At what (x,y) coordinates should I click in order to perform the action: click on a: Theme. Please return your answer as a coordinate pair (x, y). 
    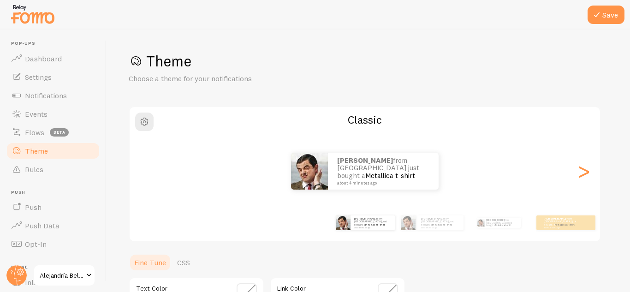
    Looking at the image, I should click on (53, 151).